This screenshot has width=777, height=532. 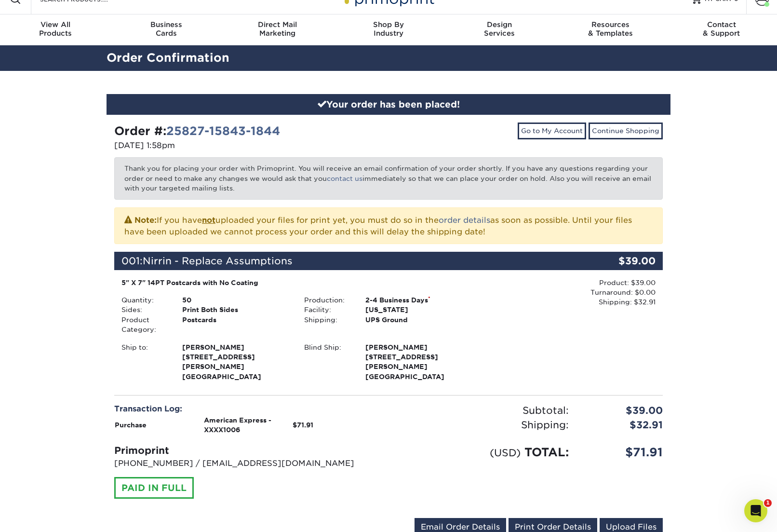 I want to click on div: 5" X 7" 14PT Postcards with No Coating, so click(x=297, y=282).